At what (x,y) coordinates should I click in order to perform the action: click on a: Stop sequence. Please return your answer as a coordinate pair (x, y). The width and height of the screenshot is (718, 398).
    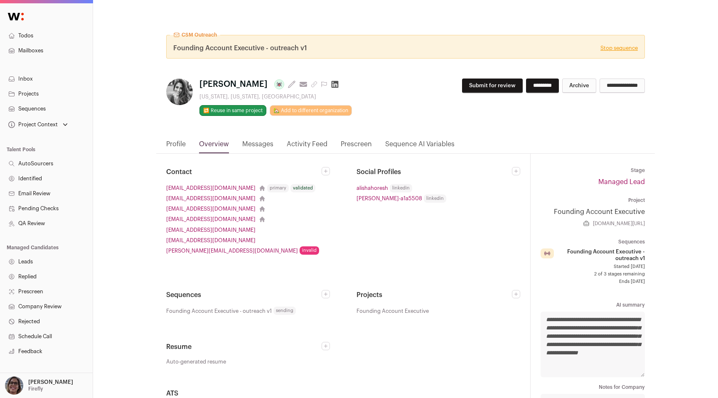
    Looking at the image, I should click on (619, 48).